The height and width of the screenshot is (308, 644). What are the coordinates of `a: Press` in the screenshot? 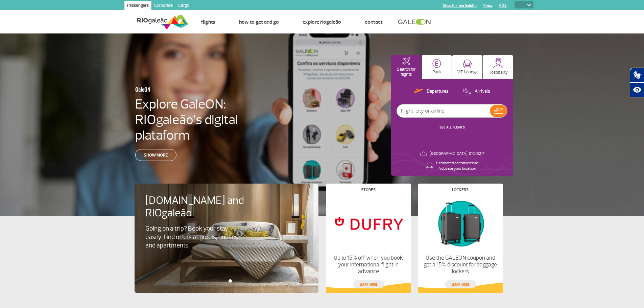 It's located at (488, 6).